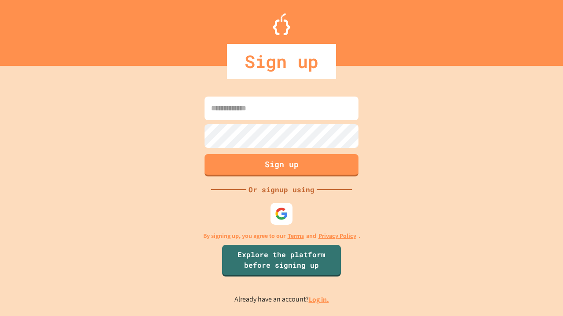 Image resolution: width=563 pixels, height=316 pixels. Describe the element at coordinates (281, 214) in the screenshot. I see `img: google-icon.svg` at that location.